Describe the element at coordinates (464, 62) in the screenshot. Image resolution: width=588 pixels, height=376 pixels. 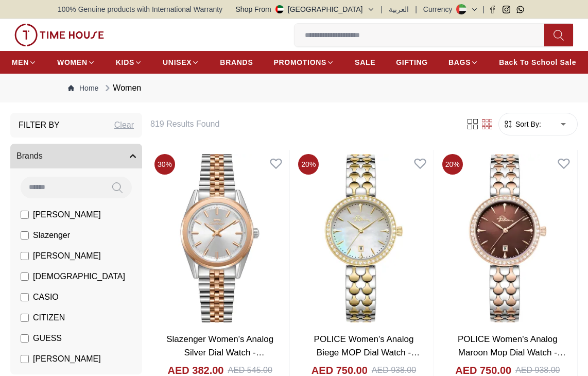
I see `a: BAGS` at that location.